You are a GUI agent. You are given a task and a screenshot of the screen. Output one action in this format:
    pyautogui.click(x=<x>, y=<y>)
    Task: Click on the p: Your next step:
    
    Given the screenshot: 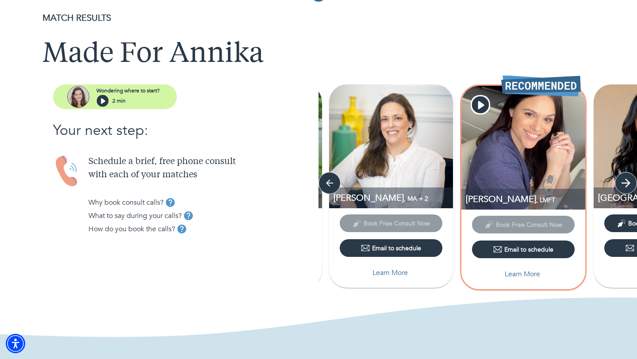 What is the action you would take?
    pyautogui.click(x=186, y=130)
    